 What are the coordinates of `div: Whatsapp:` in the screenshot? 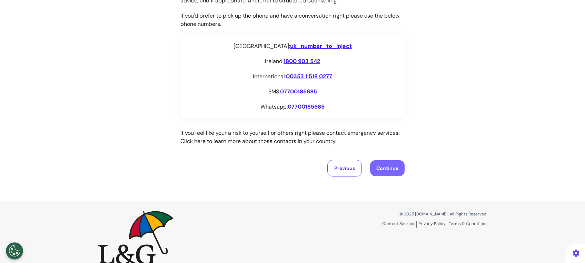 It's located at (292, 107).